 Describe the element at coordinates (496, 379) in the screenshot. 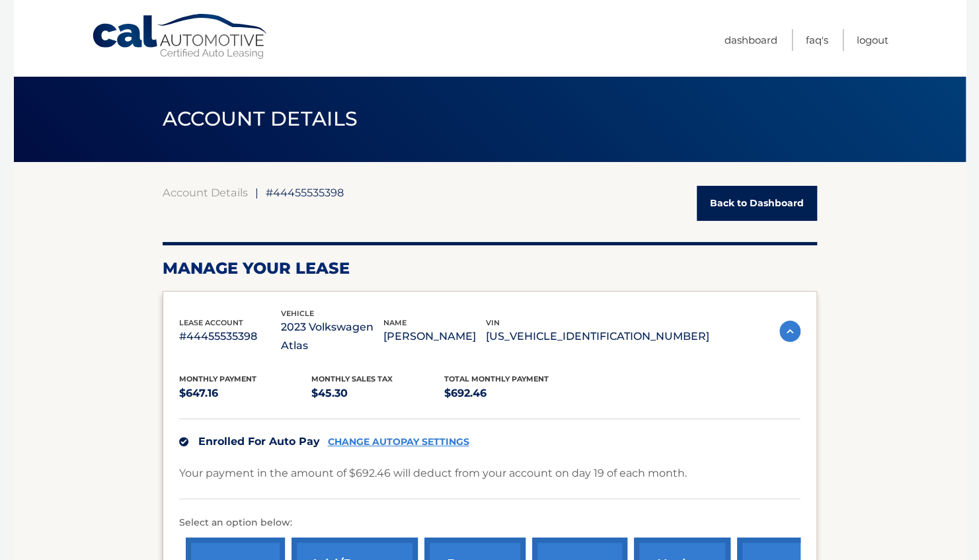

I see `span: Total Monthly Payment` at that location.